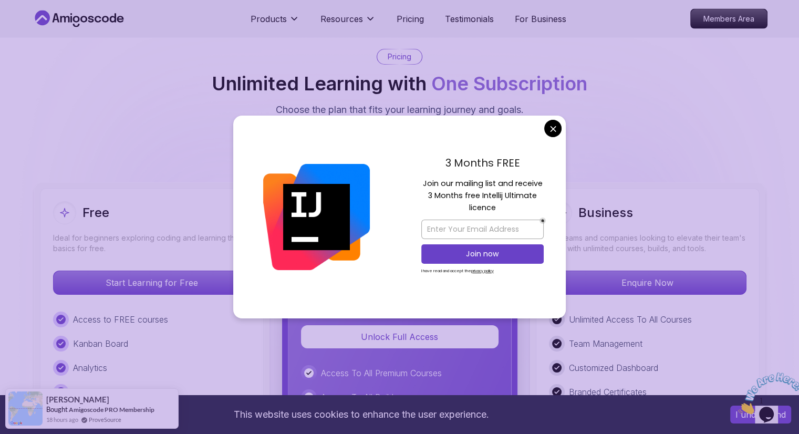 This screenshot has height=434, width=799. I want to click on p: Access to FREE courses, so click(120, 319).